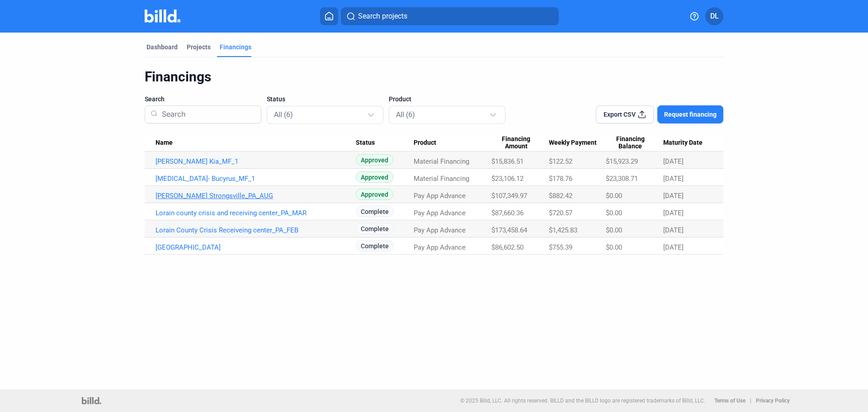 This screenshot has width=868, height=412. Describe the element at coordinates (206, 115) in the screenshot. I see `input: Search` at that location.